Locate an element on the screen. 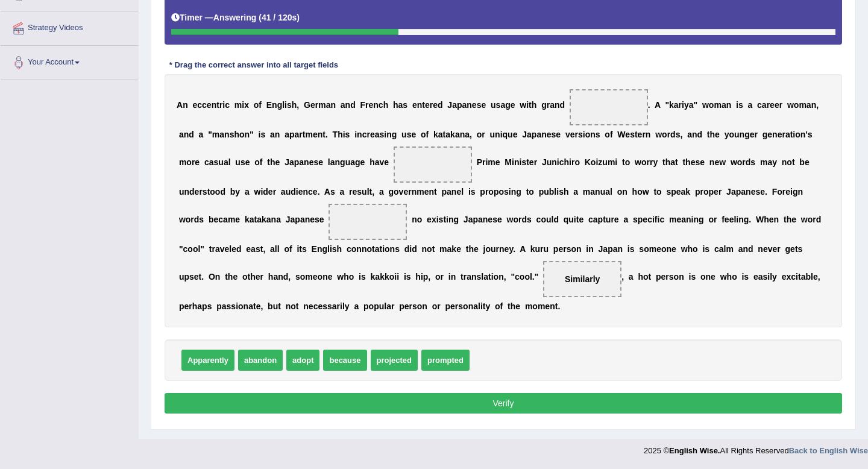 The height and width of the screenshot is (469, 868). b: w is located at coordinates (522, 105).